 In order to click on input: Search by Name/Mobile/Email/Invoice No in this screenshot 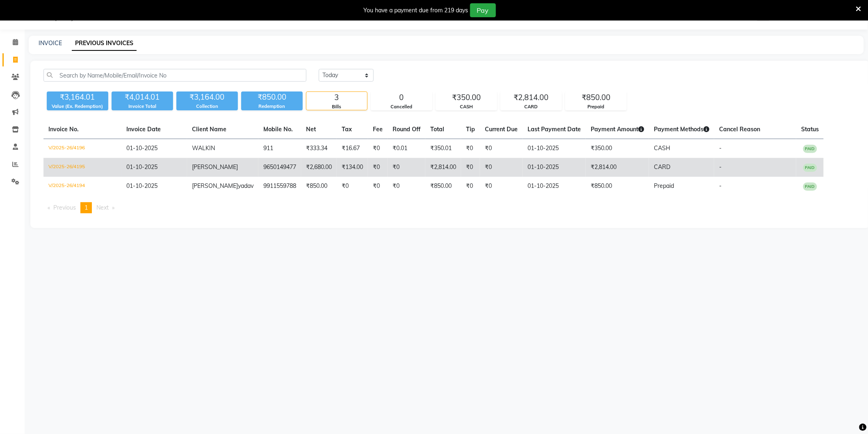, I will do `click(175, 75)`.